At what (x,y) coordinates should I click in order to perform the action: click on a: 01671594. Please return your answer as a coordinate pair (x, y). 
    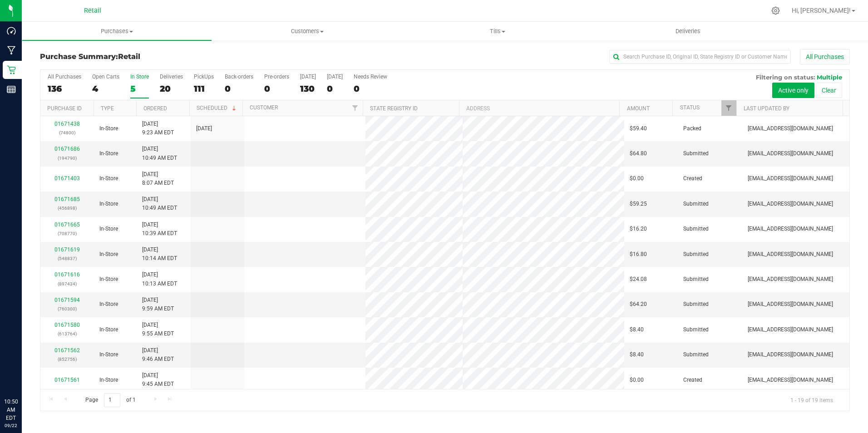
    Looking at the image, I should click on (67, 300).